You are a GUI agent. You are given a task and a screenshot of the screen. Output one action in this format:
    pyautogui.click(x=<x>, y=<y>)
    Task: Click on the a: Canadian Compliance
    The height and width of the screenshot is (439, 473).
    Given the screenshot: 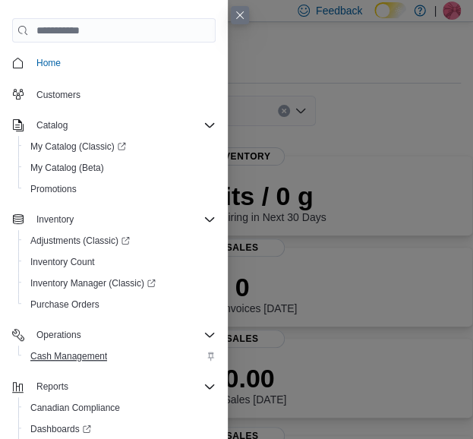 What is the action you would take?
    pyautogui.click(x=75, y=408)
    